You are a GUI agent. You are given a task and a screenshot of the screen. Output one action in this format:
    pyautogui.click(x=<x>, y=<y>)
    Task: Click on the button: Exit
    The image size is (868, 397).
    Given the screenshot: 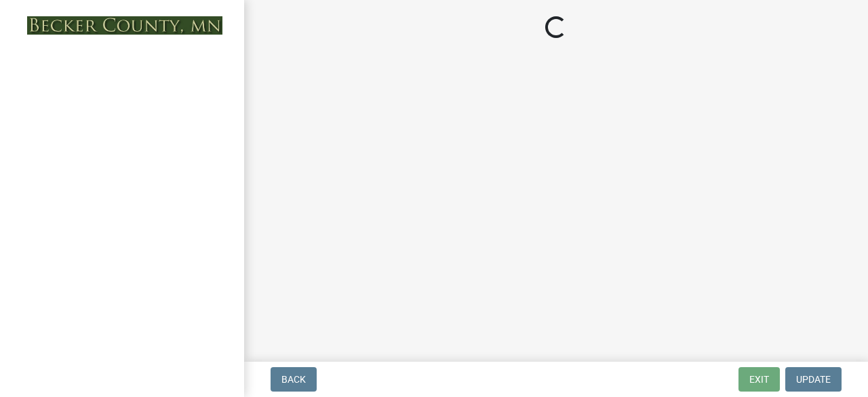 What is the action you would take?
    pyautogui.click(x=758, y=379)
    